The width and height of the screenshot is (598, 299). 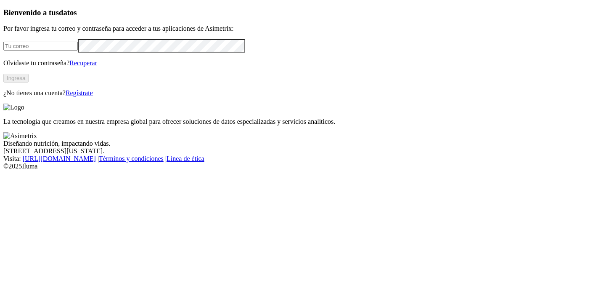 I want to click on p: La tecnología que creamos en nuestra empresa global para ofrecer soluciones de datos especializad..., so click(x=299, y=122).